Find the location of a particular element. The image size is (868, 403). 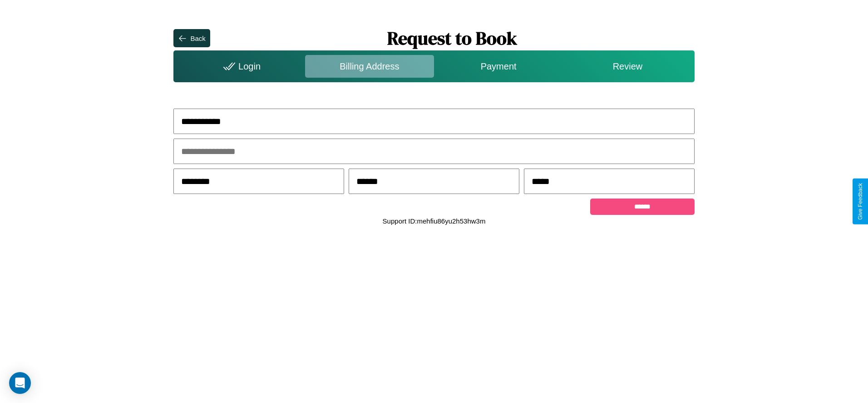

div: Back is located at coordinates (197, 38).